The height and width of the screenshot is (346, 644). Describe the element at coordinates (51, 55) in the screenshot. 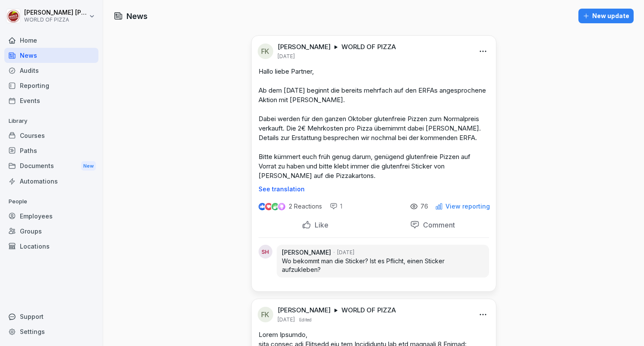

I see `a: News` at that location.